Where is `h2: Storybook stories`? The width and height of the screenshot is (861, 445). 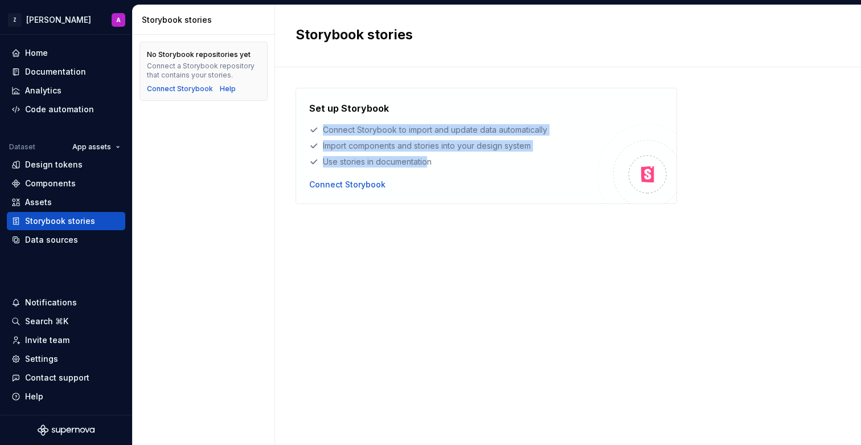 h2: Storybook stories is located at coordinates (561, 35).